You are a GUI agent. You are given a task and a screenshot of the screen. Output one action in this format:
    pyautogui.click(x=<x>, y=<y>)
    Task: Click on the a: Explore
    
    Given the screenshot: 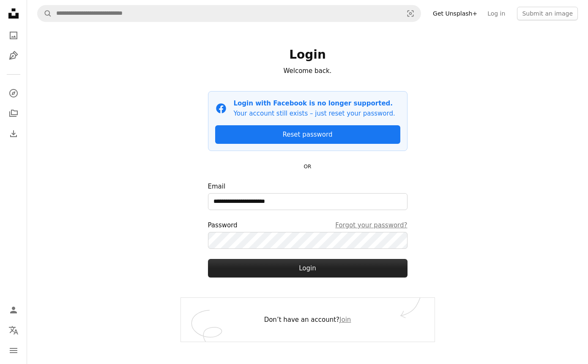 What is the action you would take?
    pyautogui.click(x=14, y=93)
    